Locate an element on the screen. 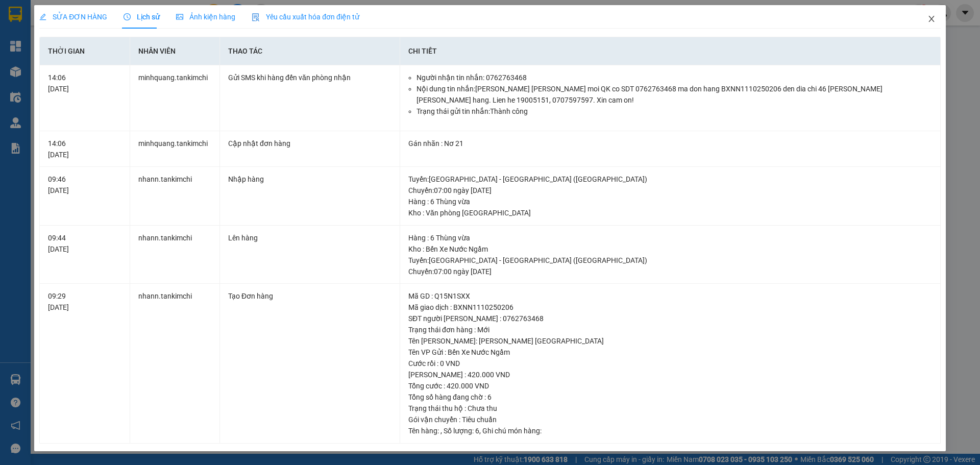 The image size is (980, 465). span: SỬA ĐƠN HÀNG is located at coordinates (73, 17).